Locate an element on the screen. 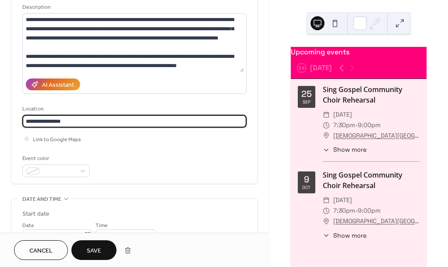 The width and height of the screenshot is (448, 267). div: AI Assistant is located at coordinates (58, 85).